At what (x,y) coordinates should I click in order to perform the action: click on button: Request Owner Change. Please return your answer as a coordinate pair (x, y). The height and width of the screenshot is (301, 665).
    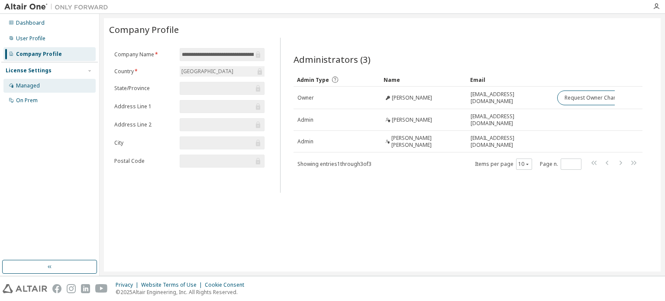
    Looking at the image, I should click on (593, 98).